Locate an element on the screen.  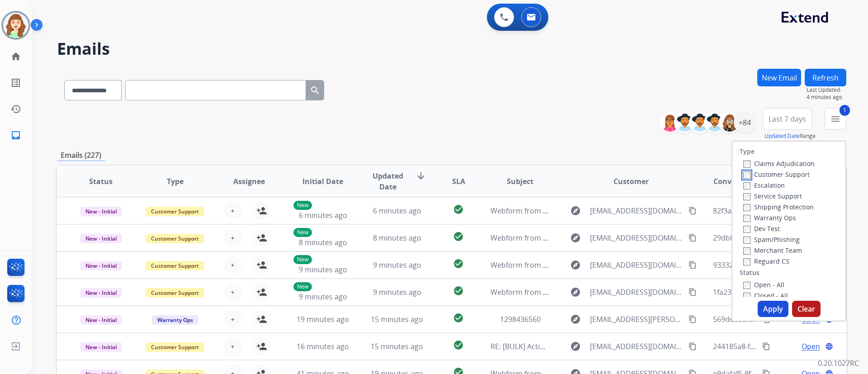
label: Customer Support is located at coordinates (776, 174).